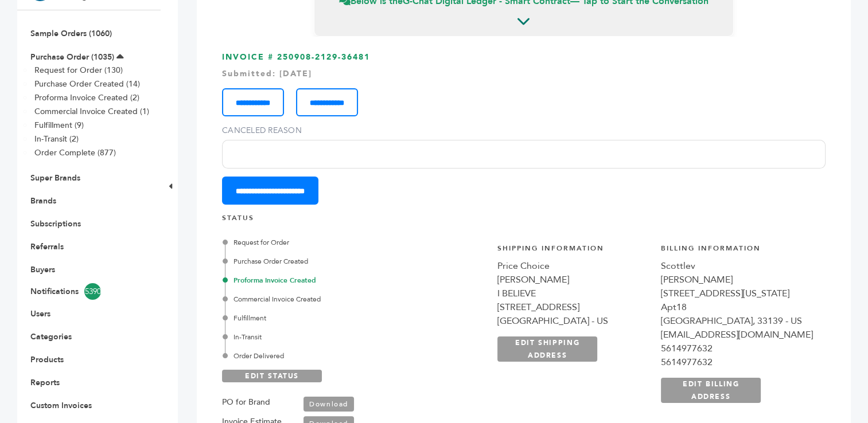  Describe the element at coordinates (328, 299) in the screenshot. I see `div: Commercial Invoice Created` at that location.